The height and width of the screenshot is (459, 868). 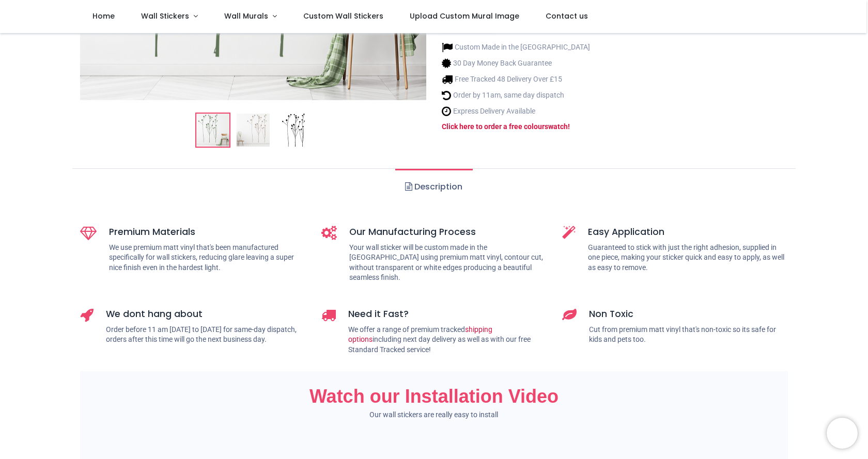 What do you see at coordinates (447, 314) in the screenshot?
I see `h5: Need it Fast?` at bounding box center [447, 314].